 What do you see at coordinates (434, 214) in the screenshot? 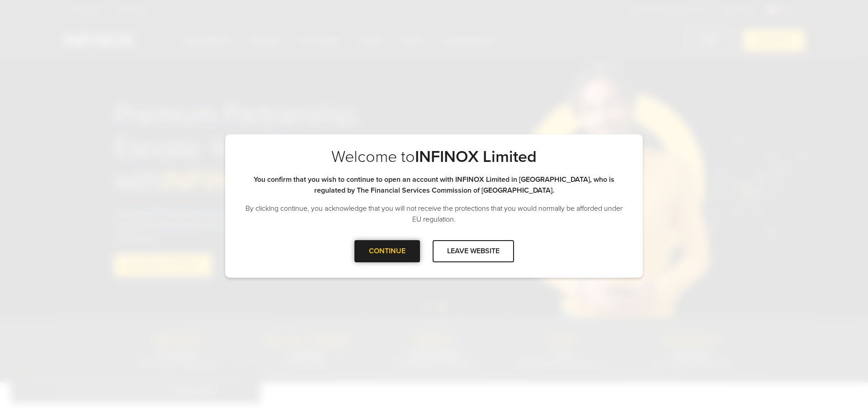
I see `p: By clicking continue, you acknowledge that you will not receive the protections that you would no...` at bounding box center [434, 214].